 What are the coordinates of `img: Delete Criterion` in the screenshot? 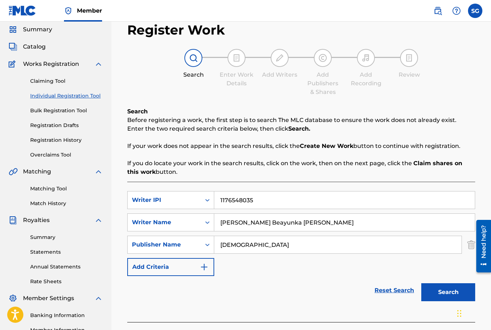 It's located at (471, 245).